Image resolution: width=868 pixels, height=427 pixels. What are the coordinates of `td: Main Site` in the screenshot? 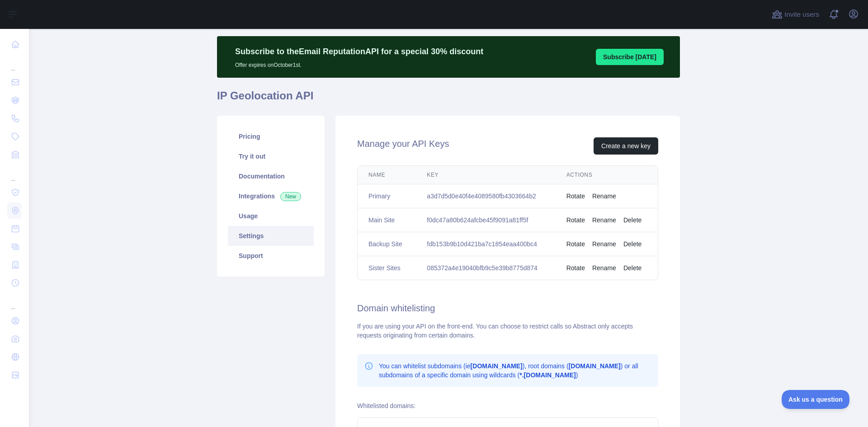 It's located at (386, 220).